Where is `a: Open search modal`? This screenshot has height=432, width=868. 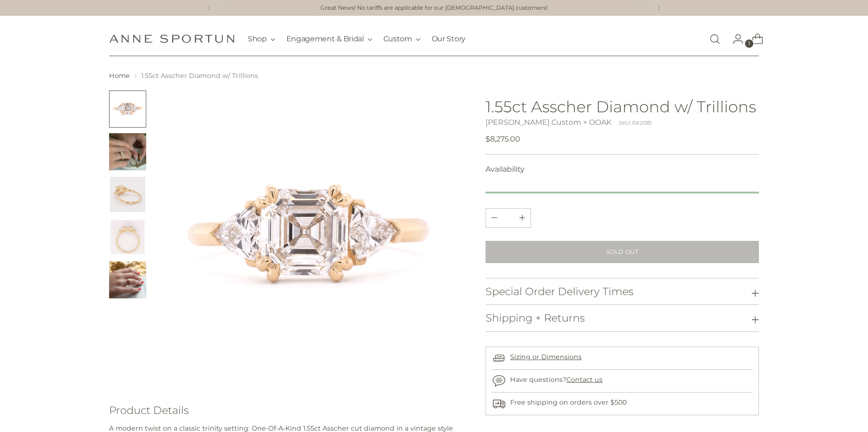
a: Open search modal is located at coordinates (715, 39).